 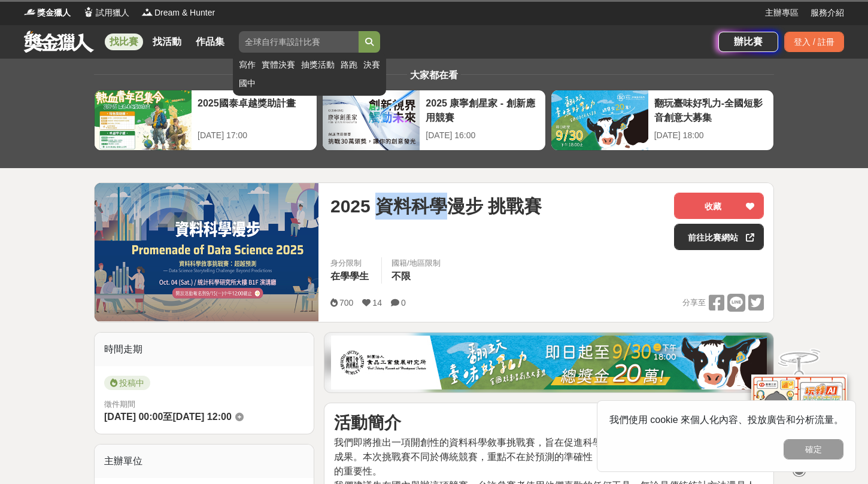 What do you see at coordinates (351, 263) in the screenshot?
I see `div: 身分限制` at bounding box center [351, 263].